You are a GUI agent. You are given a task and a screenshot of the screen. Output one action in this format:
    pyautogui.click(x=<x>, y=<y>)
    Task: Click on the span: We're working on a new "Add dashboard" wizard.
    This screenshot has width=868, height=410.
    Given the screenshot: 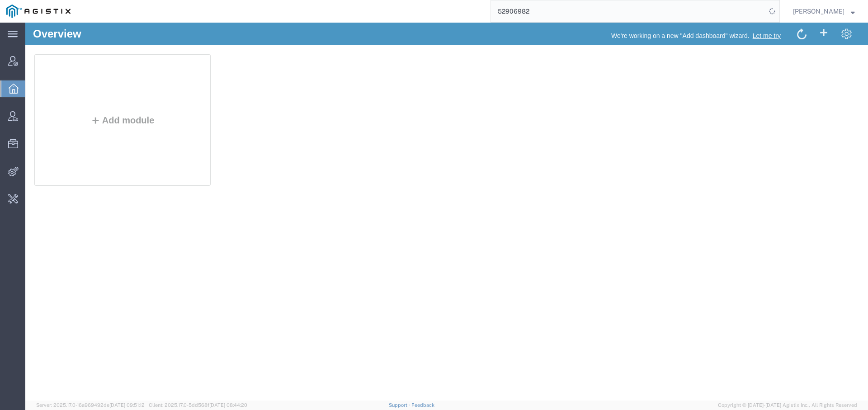 What is the action you would take?
    pyautogui.click(x=655, y=13)
    